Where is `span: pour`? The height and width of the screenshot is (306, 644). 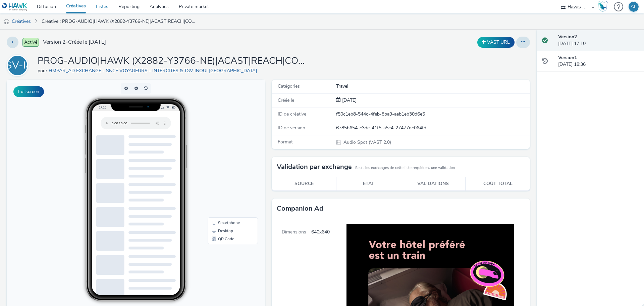 span: pour is located at coordinates (43, 70).